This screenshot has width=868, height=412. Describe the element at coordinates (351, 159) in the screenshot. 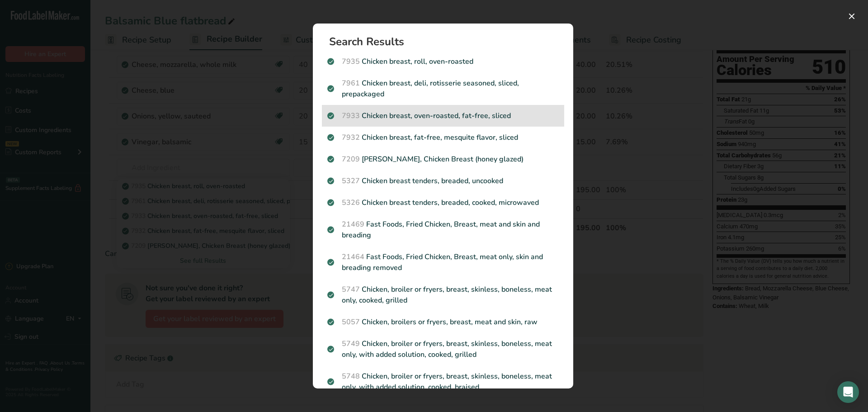

I see `span: 7209` at that location.